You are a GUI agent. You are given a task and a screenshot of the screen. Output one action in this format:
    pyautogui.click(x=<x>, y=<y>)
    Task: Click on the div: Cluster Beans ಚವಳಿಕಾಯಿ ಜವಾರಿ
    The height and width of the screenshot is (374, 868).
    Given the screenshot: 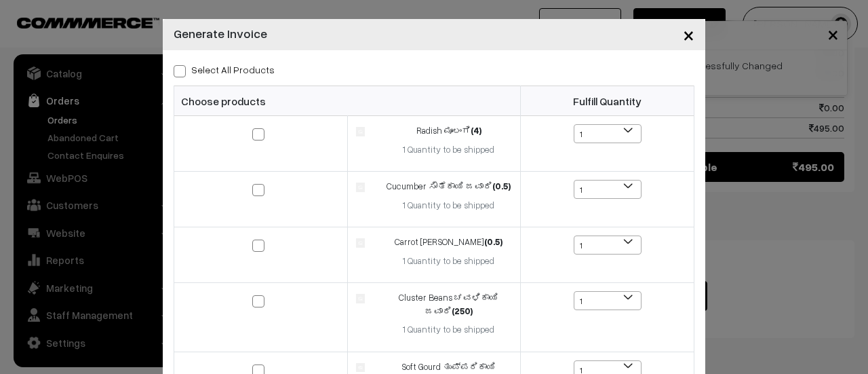 What is the action you would take?
    pyautogui.click(x=448, y=304)
    